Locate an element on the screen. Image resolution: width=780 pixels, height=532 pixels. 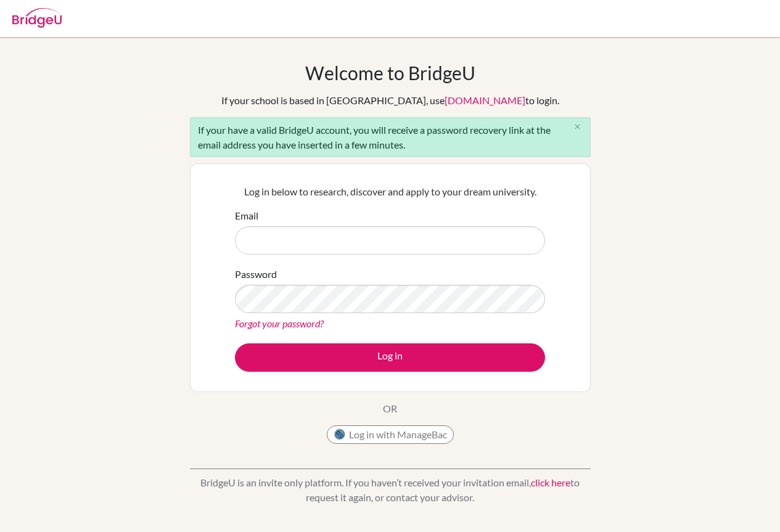
button: Log in with ManageBac is located at coordinates (391, 435).